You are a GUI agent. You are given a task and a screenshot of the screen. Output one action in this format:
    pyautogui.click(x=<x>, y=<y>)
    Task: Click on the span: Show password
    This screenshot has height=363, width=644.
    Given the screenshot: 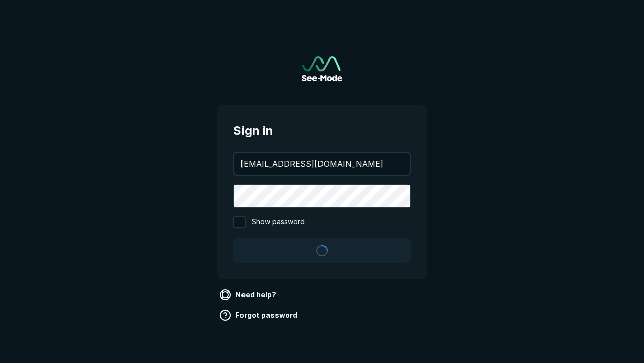 What is the action you would take?
    pyautogui.click(x=279, y=222)
    